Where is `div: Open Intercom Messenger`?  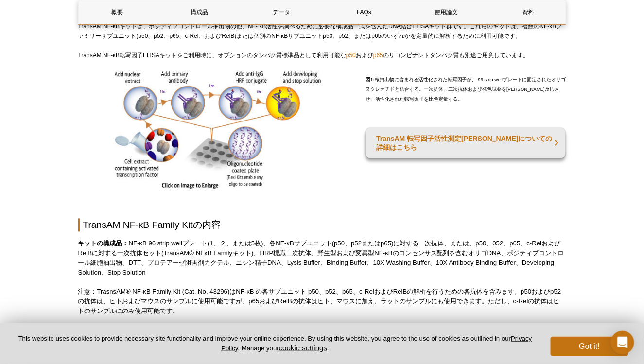 div: Open Intercom Messenger is located at coordinates (623, 343).